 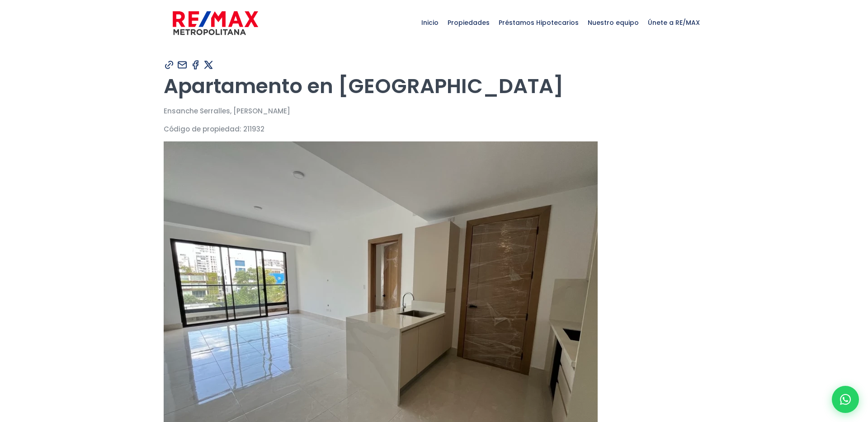 What do you see at coordinates (202, 129) in the screenshot?
I see `span: Código de propiedad:` at bounding box center [202, 129].